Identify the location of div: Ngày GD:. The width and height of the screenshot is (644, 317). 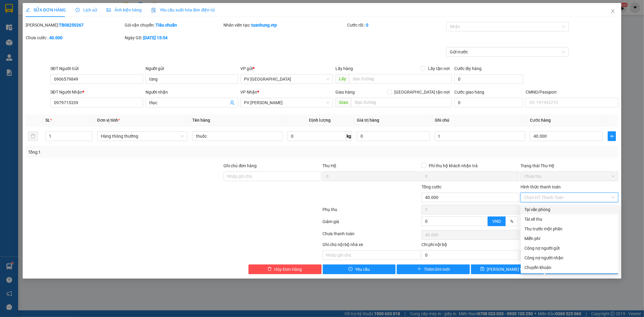
(173, 38).